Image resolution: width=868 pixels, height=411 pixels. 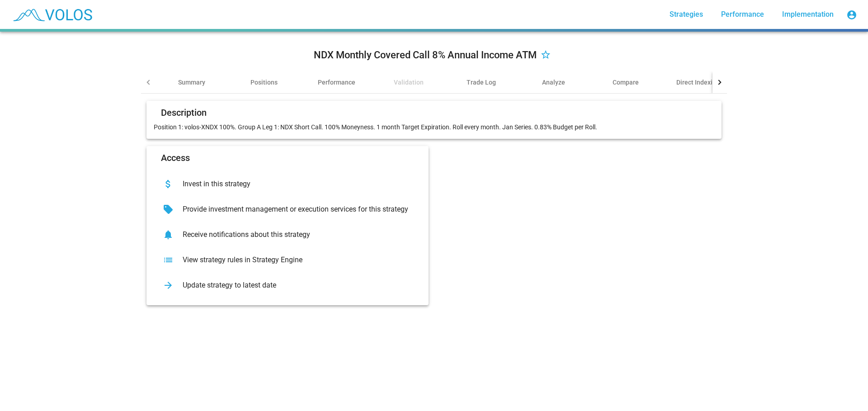 What do you see at coordinates (288, 209) in the screenshot?
I see `button: Provide investment management or execution services for this strategy` at bounding box center [288, 209].